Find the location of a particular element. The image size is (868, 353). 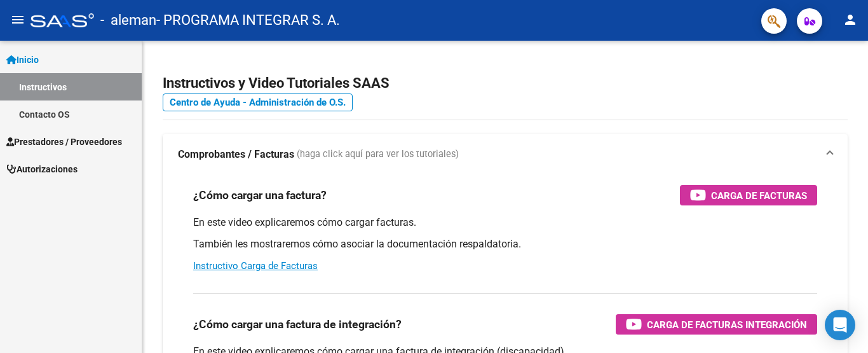

span: Inicio is located at coordinates (22, 60).